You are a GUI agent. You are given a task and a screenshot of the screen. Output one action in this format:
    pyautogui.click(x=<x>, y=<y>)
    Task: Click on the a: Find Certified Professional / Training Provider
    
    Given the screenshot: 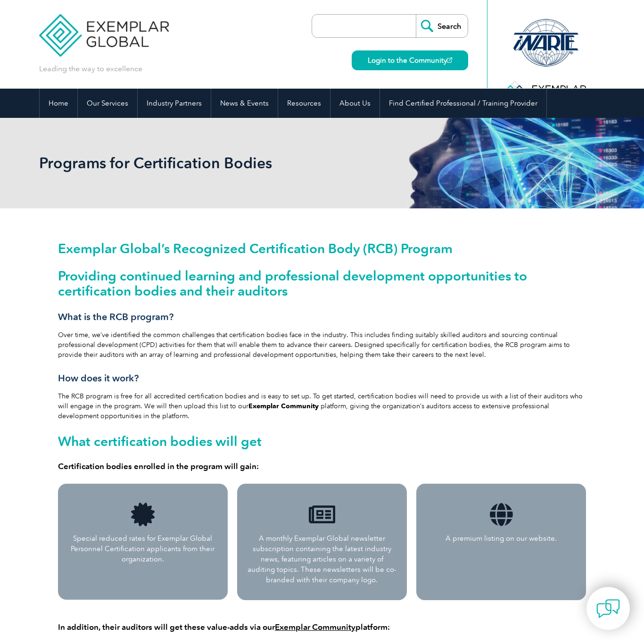 What is the action you would take?
    pyautogui.click(x=463, y=104)
    